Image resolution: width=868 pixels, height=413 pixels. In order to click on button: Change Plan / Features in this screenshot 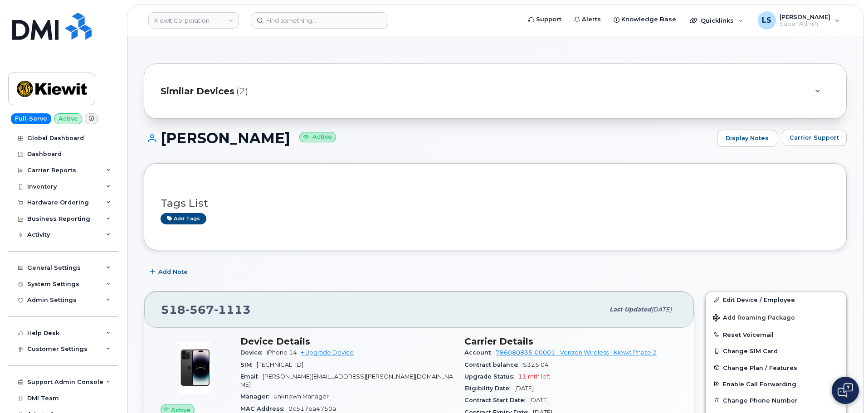, I will do `click(776, 367)`.